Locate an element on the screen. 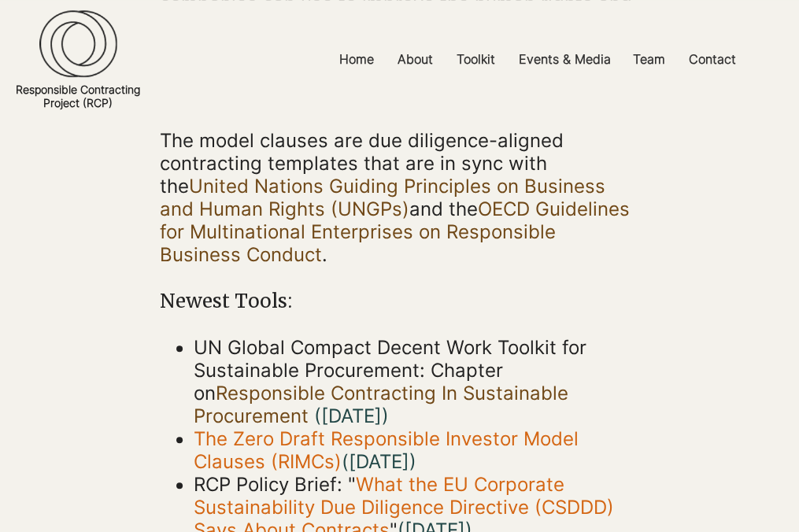 The height and width of the screenshot is (532, 799). a: Events & Media is located at coordinates (563, 59).